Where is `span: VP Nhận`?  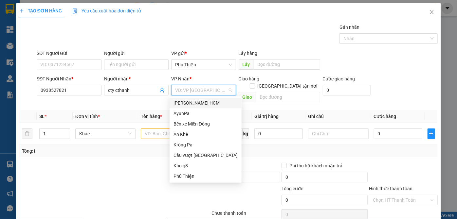
span: VP Nhận is located at coordinates (180, 79).